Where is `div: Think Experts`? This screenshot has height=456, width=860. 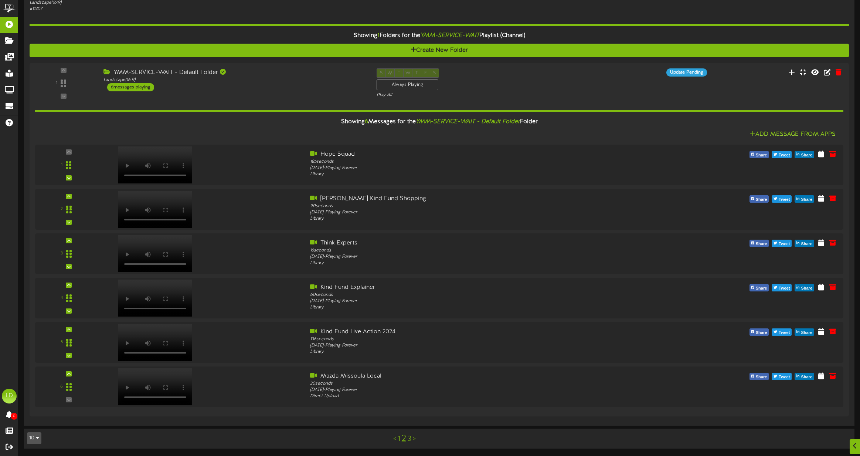
div: Think Experts is located at coordinates (473, 243).